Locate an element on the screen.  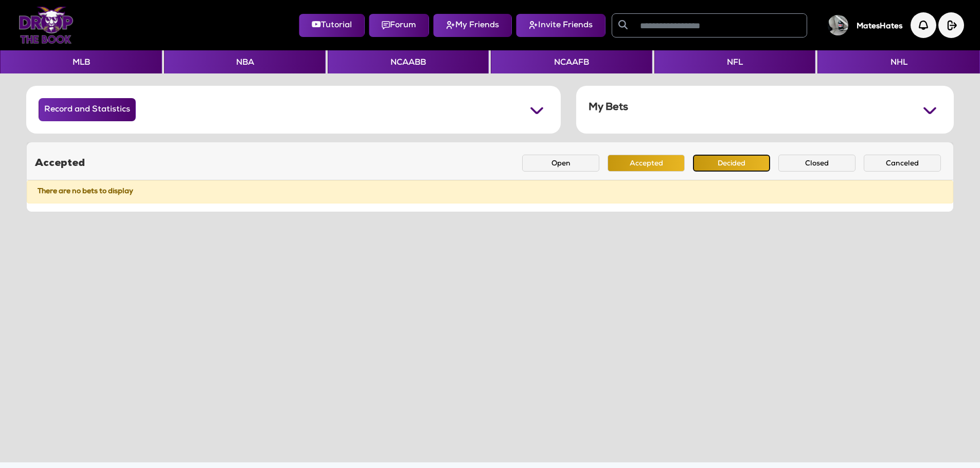
button: NCAAFB is located at coordinates (572, 62).